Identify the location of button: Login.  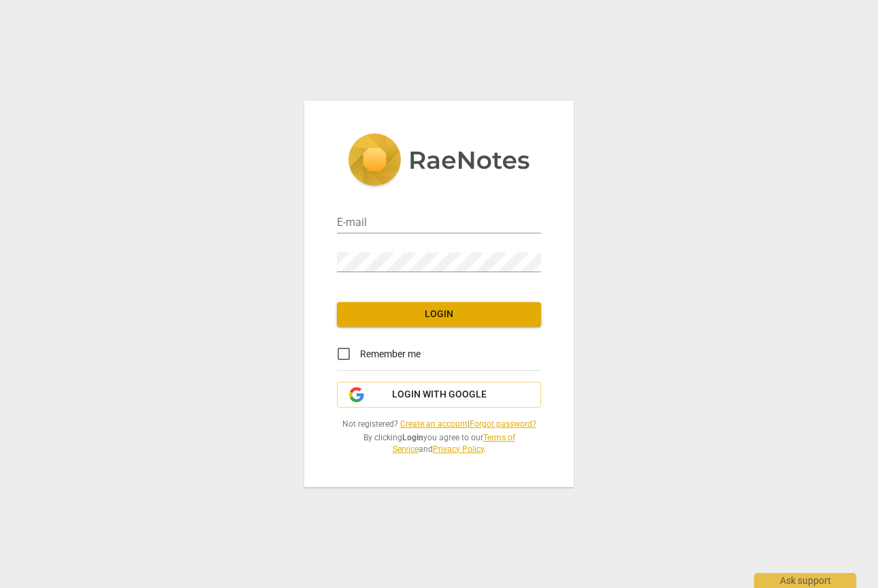
(439, 314).